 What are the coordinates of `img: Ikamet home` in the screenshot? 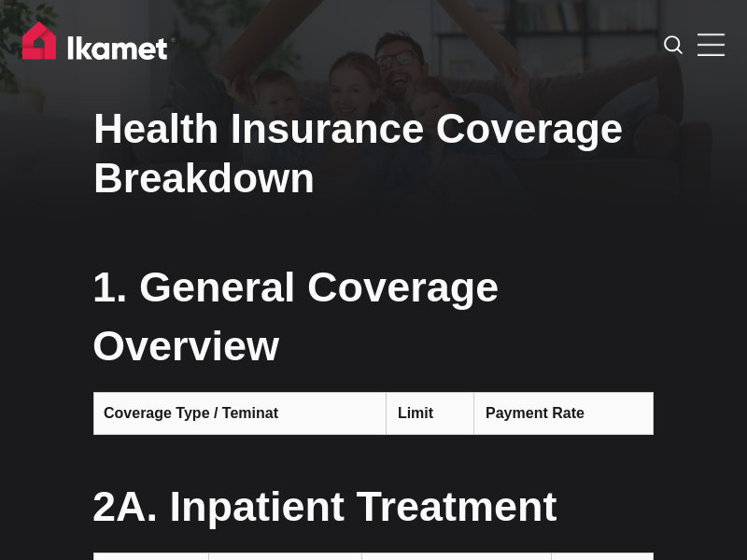 It's located at (99, 45).